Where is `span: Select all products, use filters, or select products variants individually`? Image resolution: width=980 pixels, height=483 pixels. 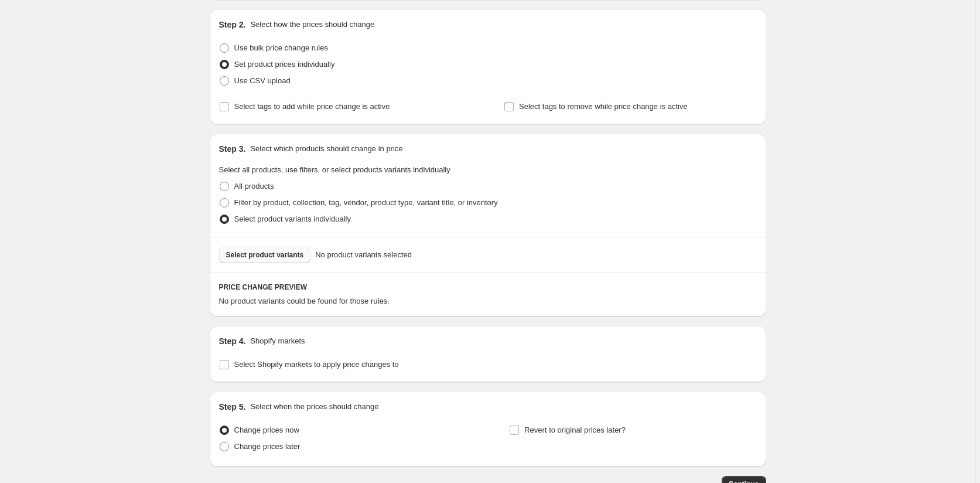 span: Select all products, use filters, or select products variants individually is located at coordinates (334, 169).